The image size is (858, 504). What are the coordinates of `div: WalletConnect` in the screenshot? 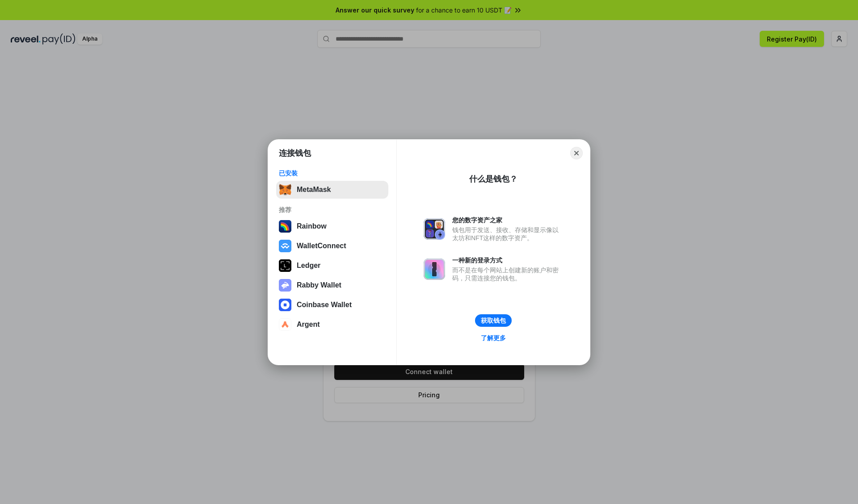 It's located at (321, 246).